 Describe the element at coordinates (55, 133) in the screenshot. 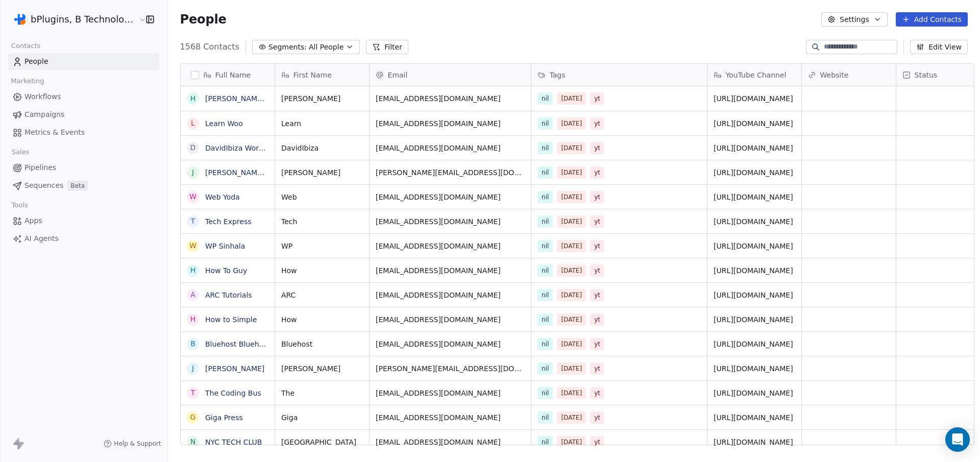

I see `span: Metrics & Events` at that location.